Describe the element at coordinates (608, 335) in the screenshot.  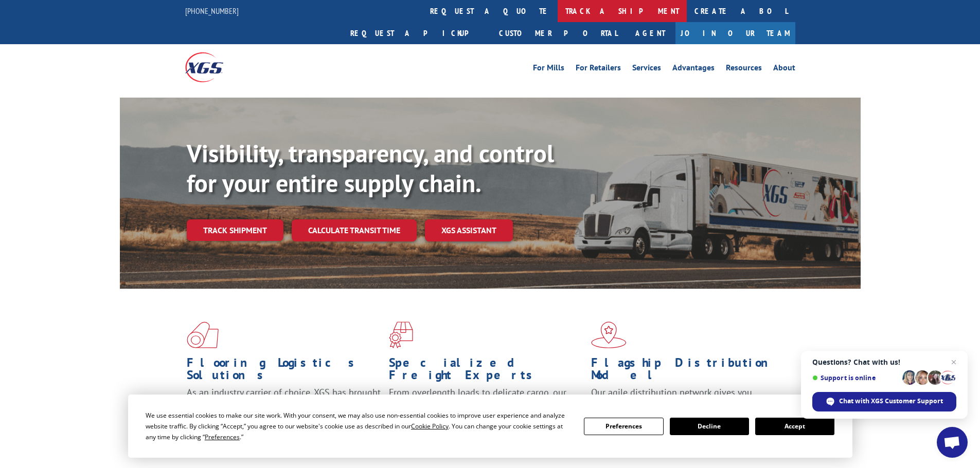
I see `img: xgs-icon-flagship-distribution-model-red` at that location.